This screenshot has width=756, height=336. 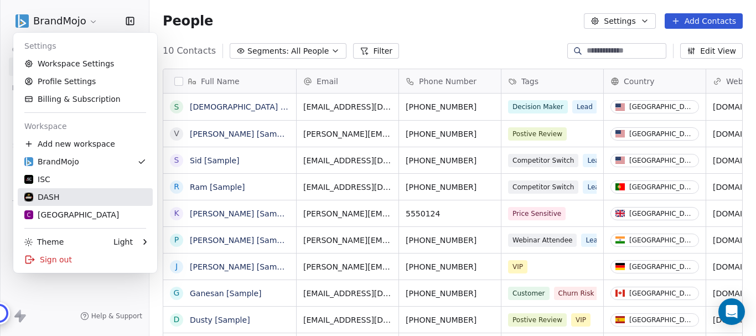 What do you see at coordinates (85, 64) in the screenshot?
I see `a: Workspace Settings` at bounding box center [85, 64].